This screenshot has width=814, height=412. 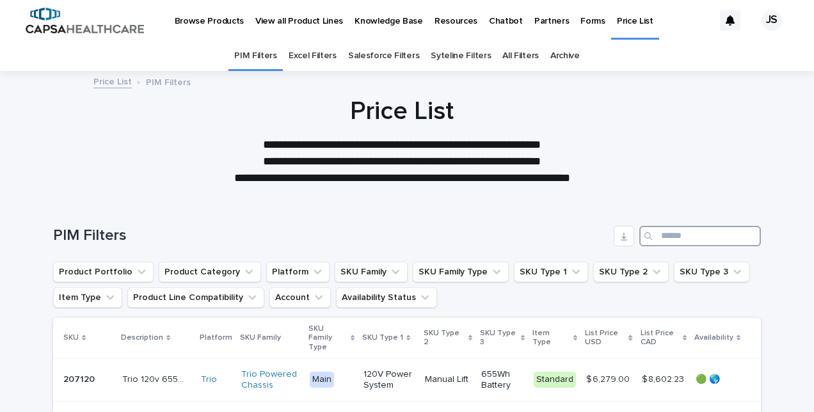 What do you see at coordinates (261, 338) in the screenshot?
I see `p: SKU Family` at bounding box center [261, 338].